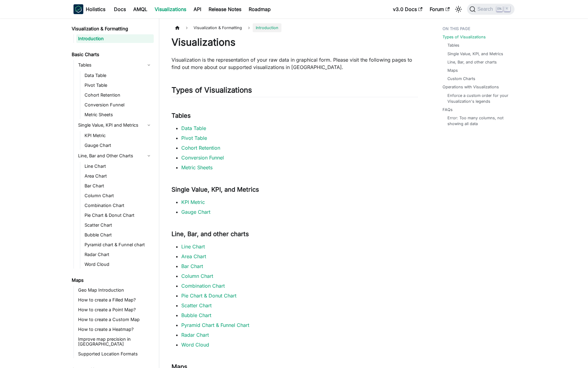 This screenshot has height=368, width=588. I want to click on span: Visualization & Formatting, so click(218, 28).